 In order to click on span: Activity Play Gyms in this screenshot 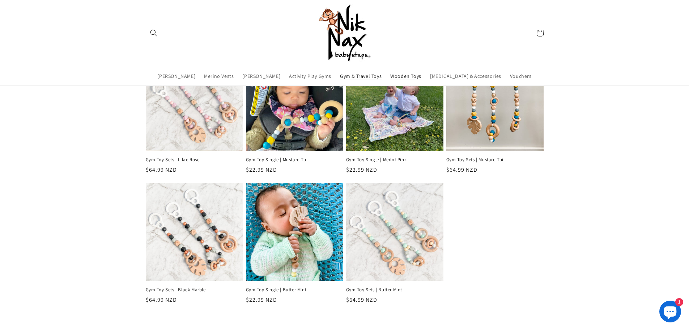, I will do `click(310, 76)`.